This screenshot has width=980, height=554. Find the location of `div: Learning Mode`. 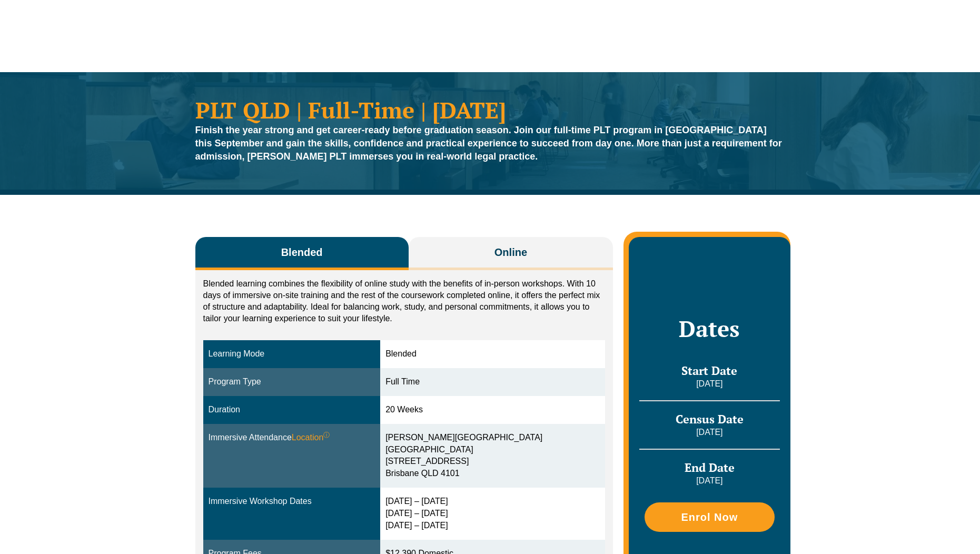

div: Learning Mode is located at coordinates (292, 354).